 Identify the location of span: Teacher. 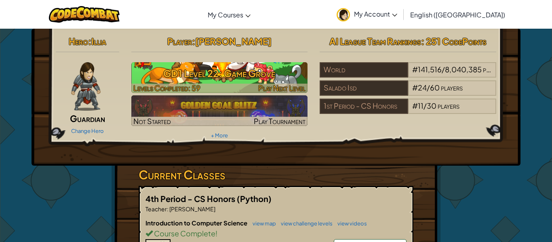
(156, 209).